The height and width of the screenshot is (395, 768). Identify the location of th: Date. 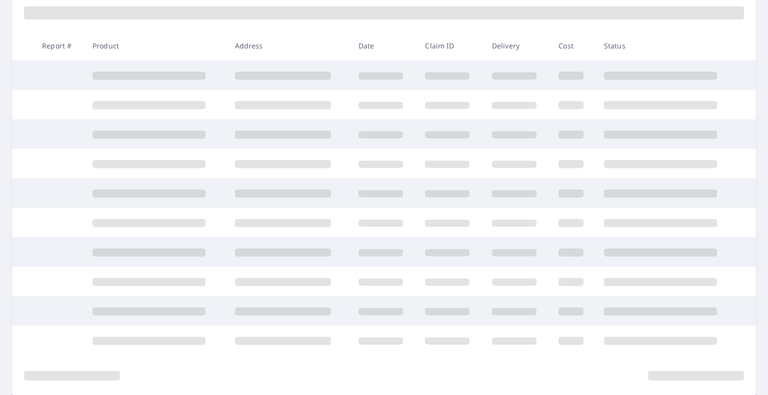
(383, 45).